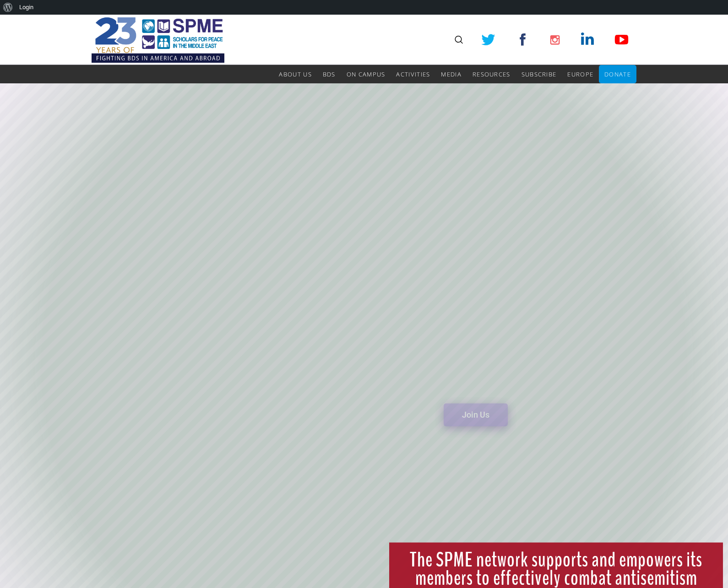  I want to click on span: Resources, so click(491, 74).